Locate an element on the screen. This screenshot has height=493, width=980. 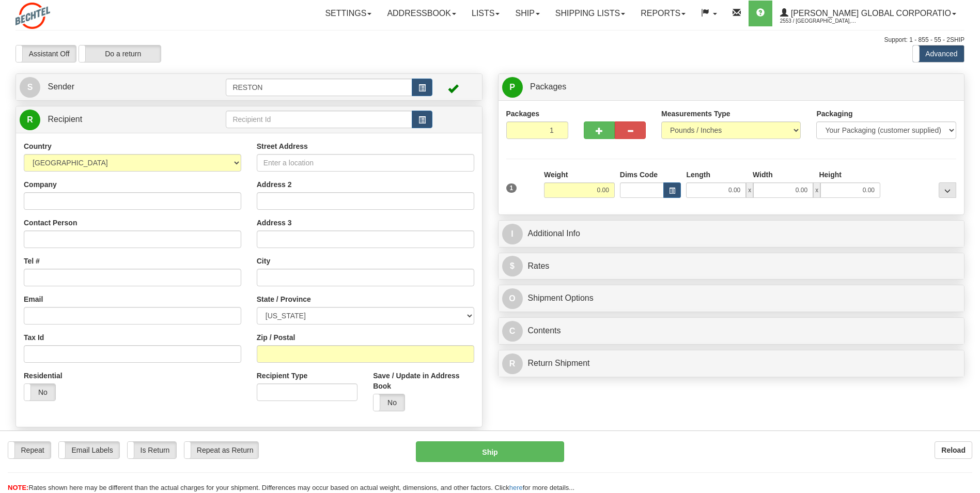
img: logo2553.jpg is located at coordinates (33, 16).